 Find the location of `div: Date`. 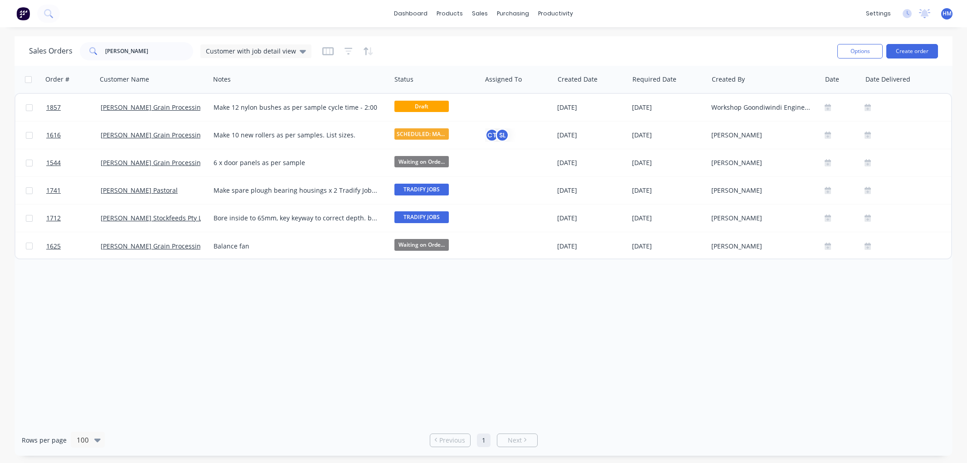

div: Date is located at coordinates (832, 79).